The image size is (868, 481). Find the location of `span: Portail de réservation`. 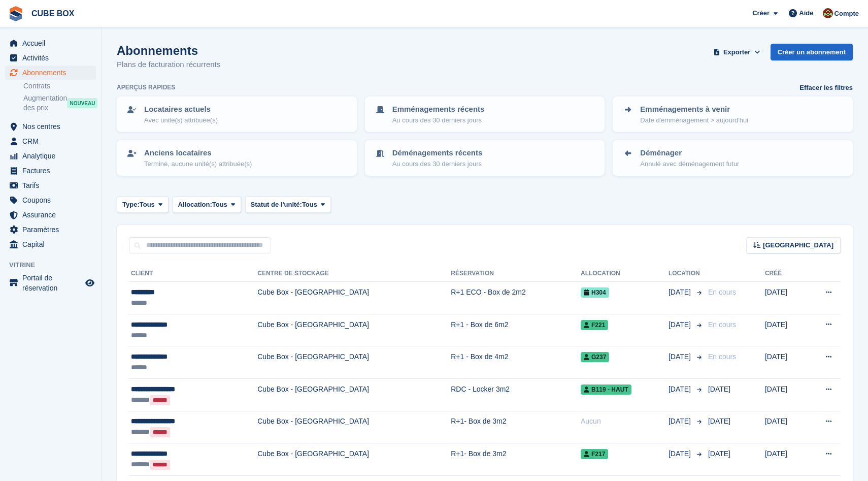

span: Portail de réservation is located at coordinates (53, 283).